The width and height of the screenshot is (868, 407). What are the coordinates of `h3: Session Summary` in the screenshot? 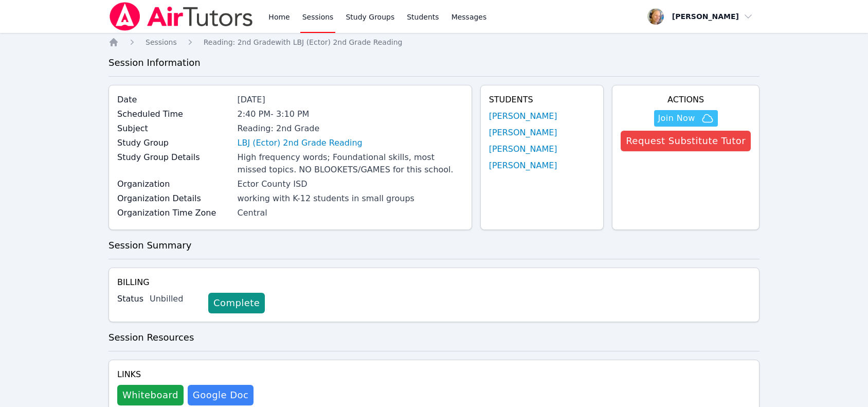 It's located at (434, 246).